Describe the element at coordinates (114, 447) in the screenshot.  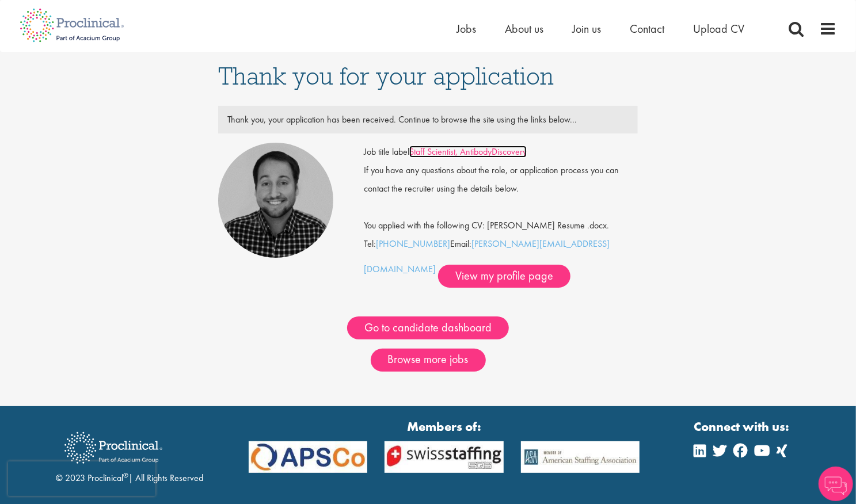
I see `img: Proclinical Recruitment` at that location.